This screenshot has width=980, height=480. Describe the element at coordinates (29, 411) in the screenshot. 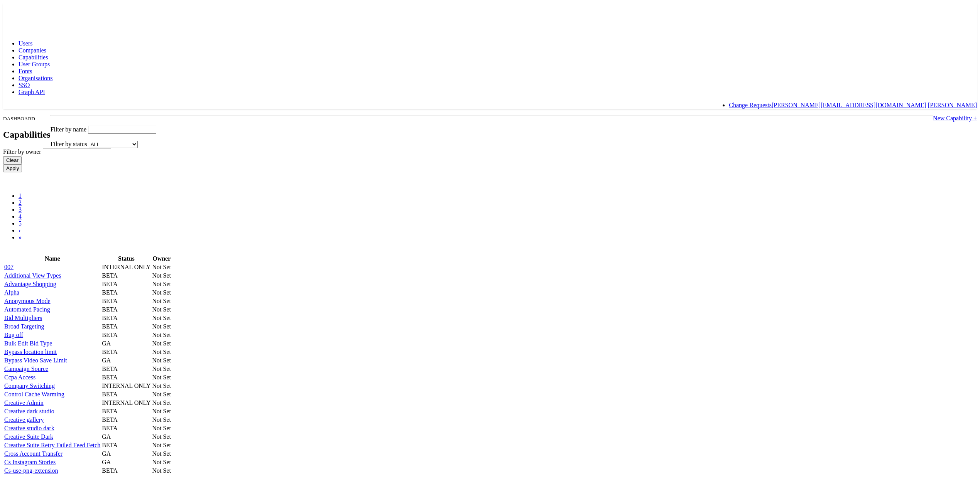

I see `a: Creative dark studio` at that location.